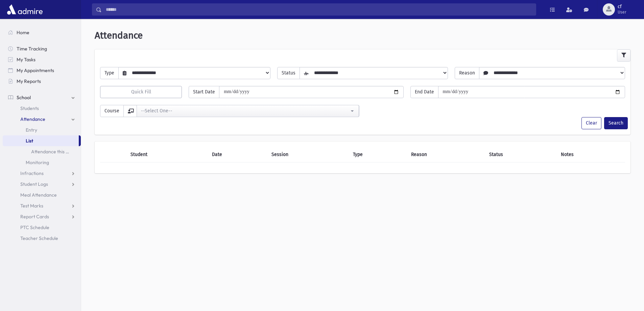  Describe the element at coordinates (26, 59) in the screenshot. I see `span: My Tasks` at that location.